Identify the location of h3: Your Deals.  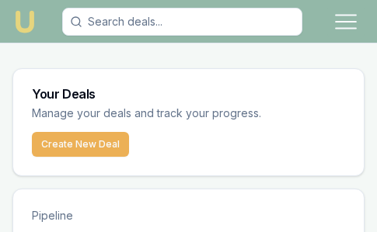
(188, 94).